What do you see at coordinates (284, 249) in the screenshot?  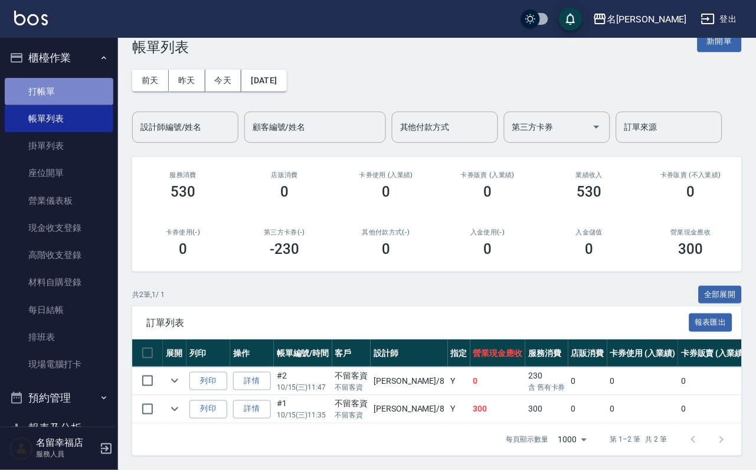 I see `h3: -230` at bounding box center [284, 249].